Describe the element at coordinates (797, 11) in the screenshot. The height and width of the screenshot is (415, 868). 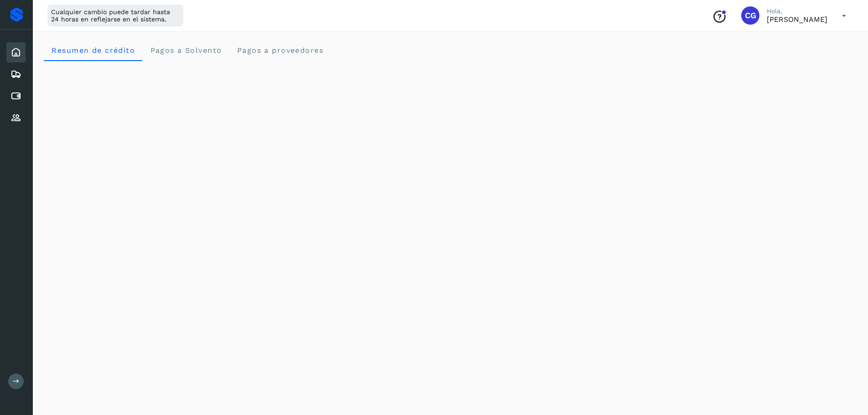
I see `p: Hola,` at that location.